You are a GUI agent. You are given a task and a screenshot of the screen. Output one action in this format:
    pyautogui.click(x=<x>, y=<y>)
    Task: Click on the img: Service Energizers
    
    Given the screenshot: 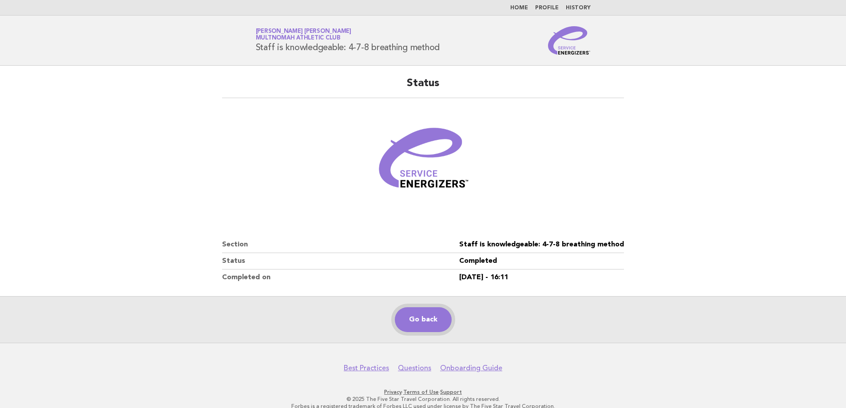 What is the action you would take?
    pyautogui.click(x=570, y=40)
    